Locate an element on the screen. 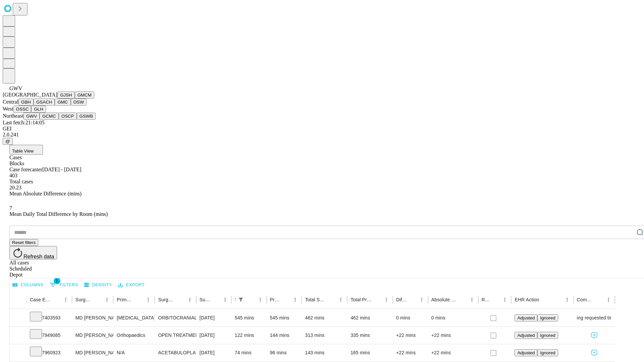 This screenshot has width=644, height=362. div: Predicted In Room Duration is located at coordinates (275, 300).